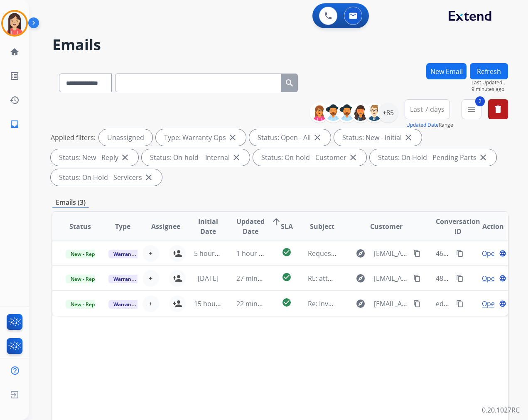  What do you see at coordinates (209, 227) in the screenshot?
I see `span: Initial Date` at bounding box center [209, 227].